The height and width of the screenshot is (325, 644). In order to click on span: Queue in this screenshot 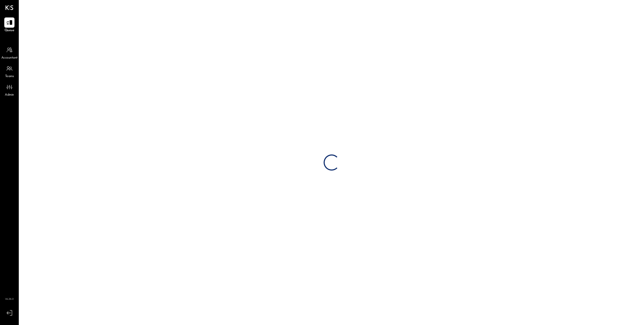, I will do `click(9, 30)`.